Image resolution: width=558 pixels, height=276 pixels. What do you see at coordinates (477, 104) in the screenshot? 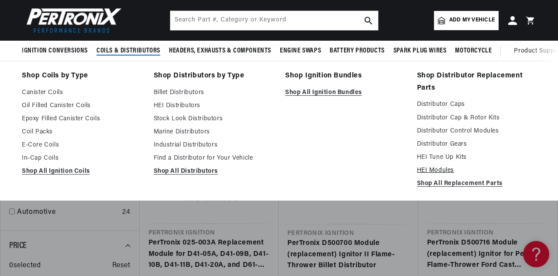
I see `a: Distributor Caps` at bounding box center [477, 104].